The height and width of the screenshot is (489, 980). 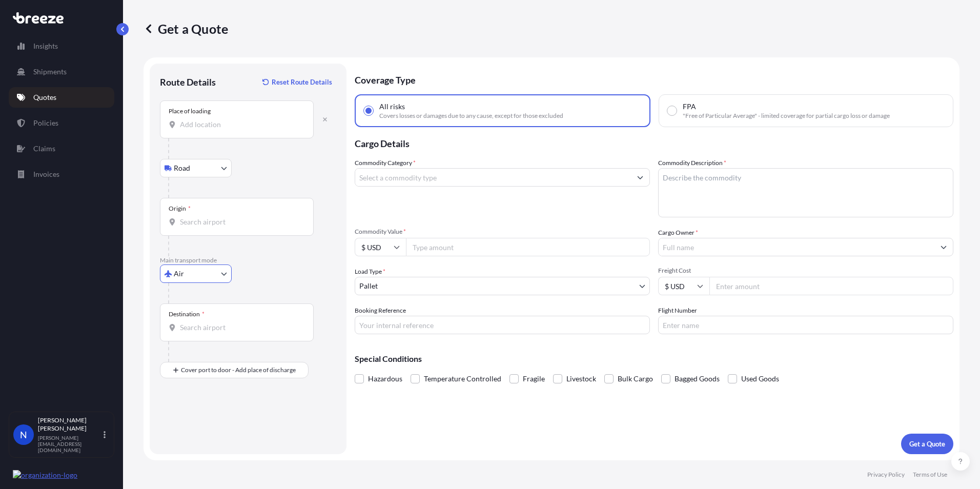 I want to click on button: Cover port to door - Add place of discharge, so click(x=234, y=370).